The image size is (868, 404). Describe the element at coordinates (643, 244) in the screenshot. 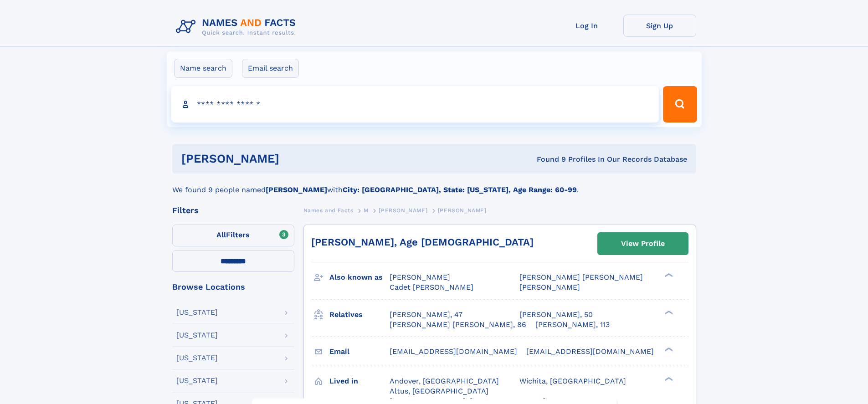

I see `a: View Profile` at that location.